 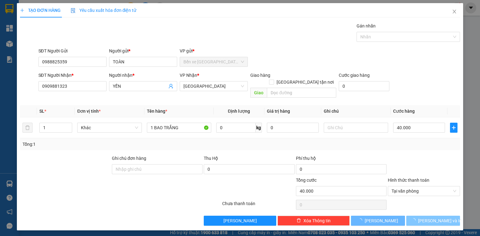 What do you see at coordinates (104, 144) in the screenshot?
I see `div: Tổng: 1` at bounding box center [104, 144].